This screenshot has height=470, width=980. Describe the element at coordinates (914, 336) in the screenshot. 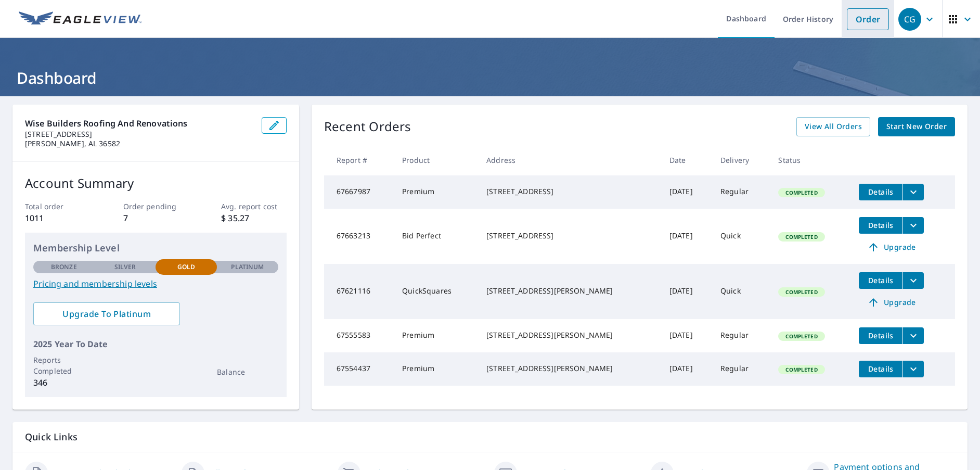

I see `button: filesDropdownBtn-67555583` at that location.